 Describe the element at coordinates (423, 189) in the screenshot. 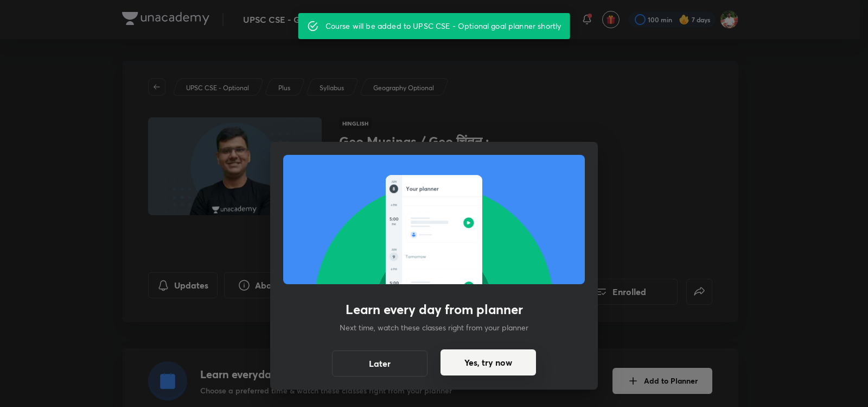

I see `g: Your planner` at that location.